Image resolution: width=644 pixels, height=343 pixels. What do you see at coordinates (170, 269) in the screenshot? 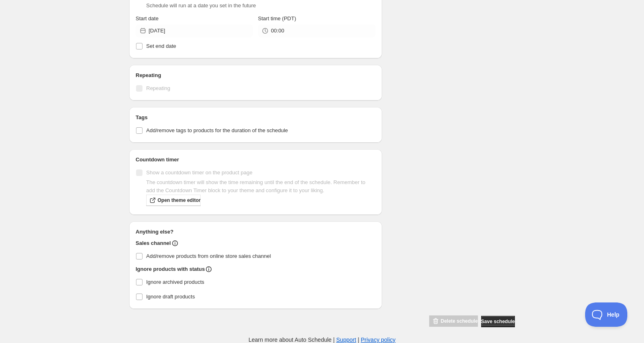
I see `h2: Ignore products with status` at bounding box center [170, 269].